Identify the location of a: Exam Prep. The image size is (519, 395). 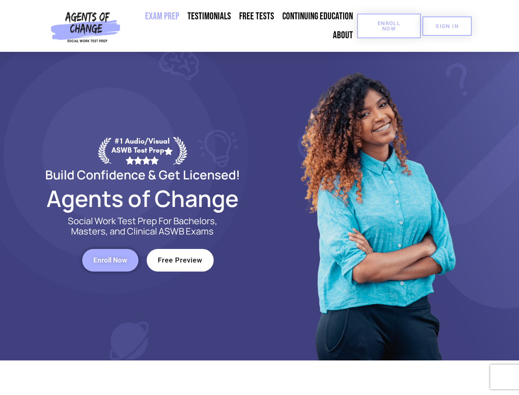
(162, 16).